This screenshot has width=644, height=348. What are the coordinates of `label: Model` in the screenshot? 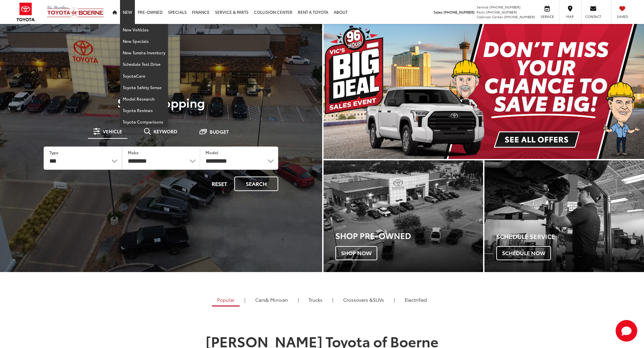 It's located at (212, 152).